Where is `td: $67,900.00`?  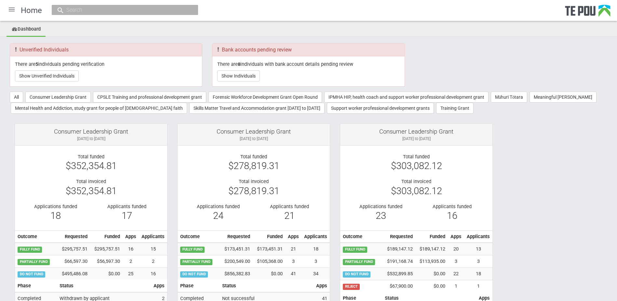 td: $67,900.00 is located at coordinates (399, 286).